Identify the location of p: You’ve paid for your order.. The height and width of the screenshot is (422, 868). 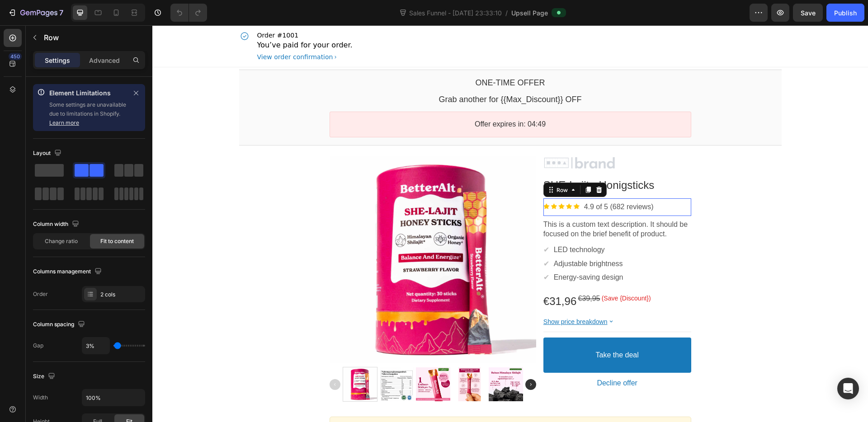
(152, 20).